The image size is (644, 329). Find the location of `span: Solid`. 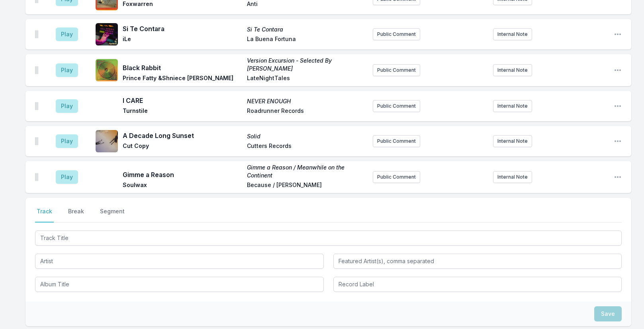

span: Solid is located at coordinates (307, 137).